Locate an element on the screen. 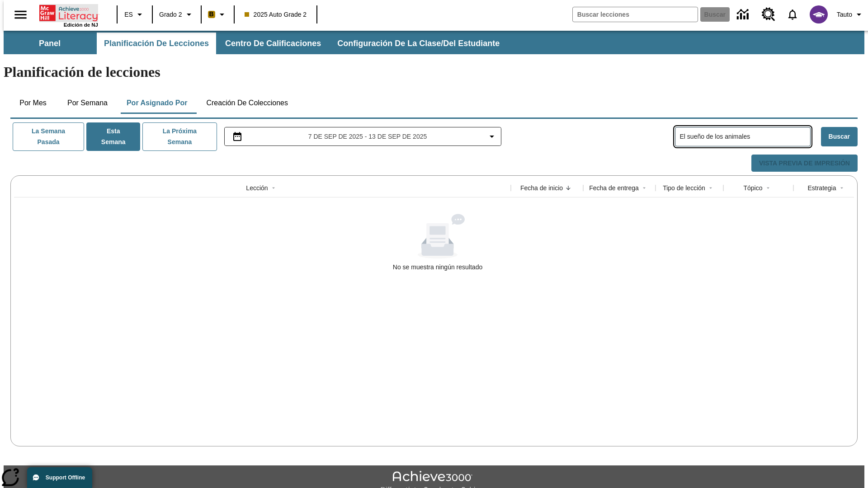  span: Grado 2 is located at coordinates (171, 15).